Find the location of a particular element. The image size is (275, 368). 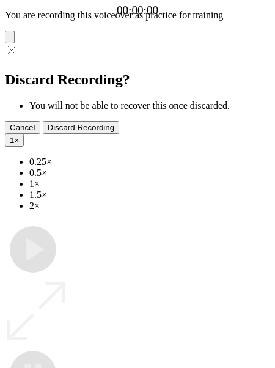

p: You are recording this voiceover as practice for training is located at coordinates (138, 15).